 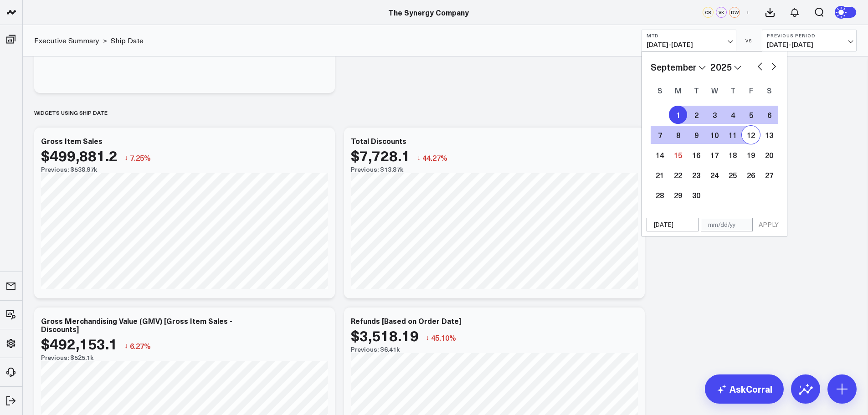 What do you see at coordinates (140, 346) in the screenshot?
I see `span: 6.27%` at bounding box center [140, 346].